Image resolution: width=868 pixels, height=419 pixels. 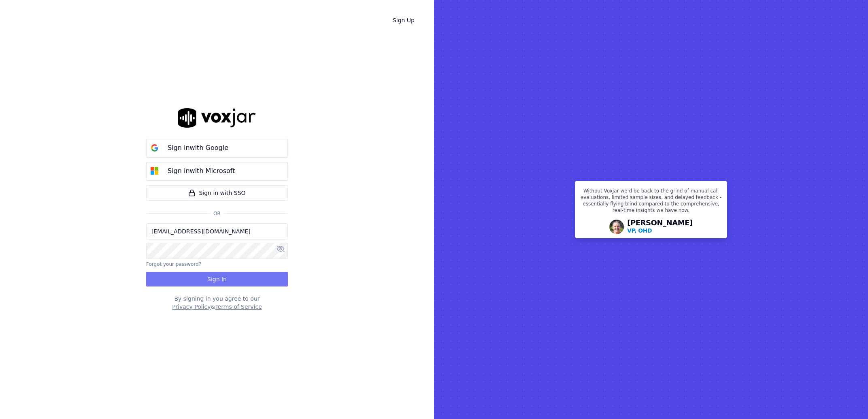 What do you see at coordinates (191, 307) in the screenshot?
I see `button: Privacy Policy` at bounding box center [191, 307].